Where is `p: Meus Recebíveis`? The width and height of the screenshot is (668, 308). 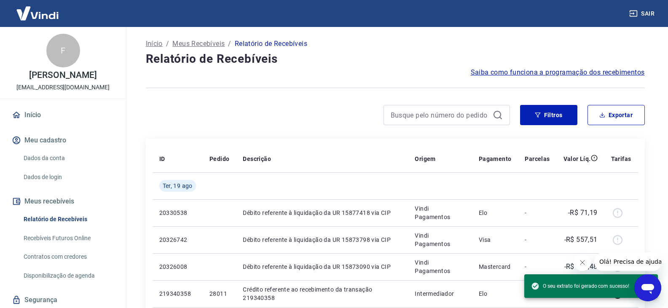
p: Meus Recebíveis is located at coordinates (198, 44).